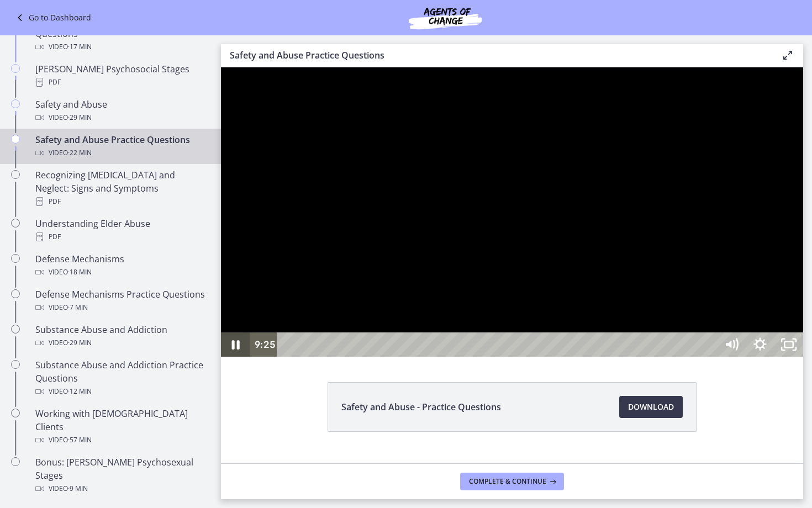  Describe the element at coordinates (78, 308) in the screenshot. I see `span: · 7 min` at that location.